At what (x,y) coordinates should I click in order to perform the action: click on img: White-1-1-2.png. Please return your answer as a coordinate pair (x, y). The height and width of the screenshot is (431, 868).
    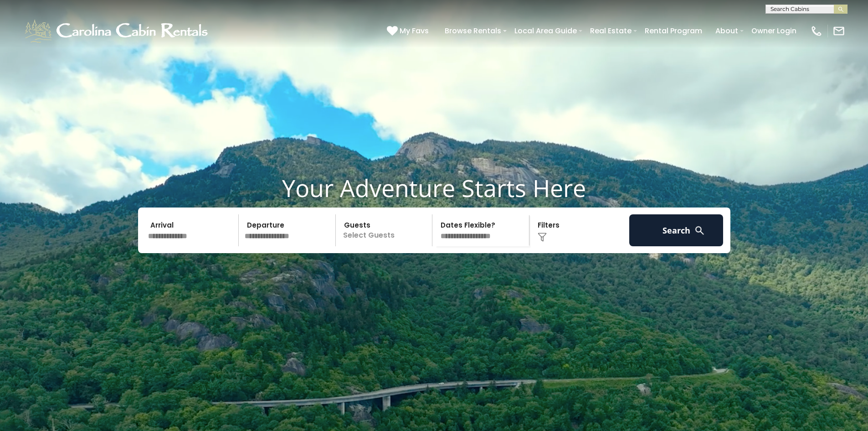
    Looking at the image, I should click on (117, 31).